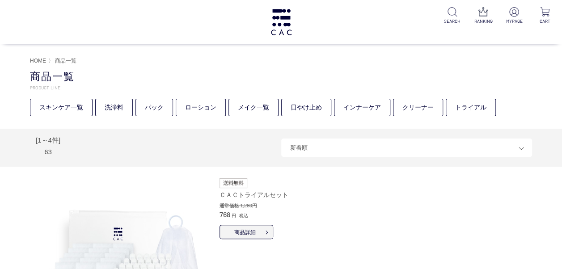 This screenshot has width=562, height=269. Describe the element at coordinates (406, 148) in the screenshot. I see `div: 新着順` at that location.